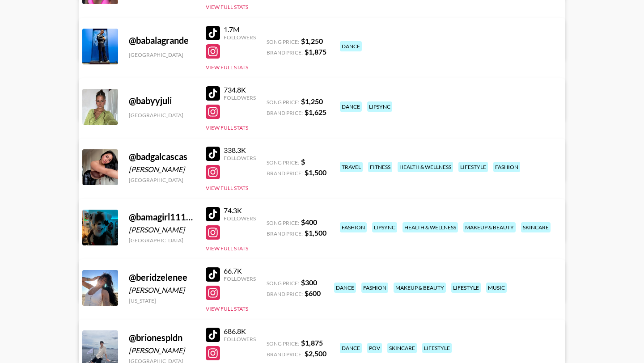 The image size is (644, 363). Describe the element at coordinates (351, 167) in the screenshot. I see `div: travel` at that location.